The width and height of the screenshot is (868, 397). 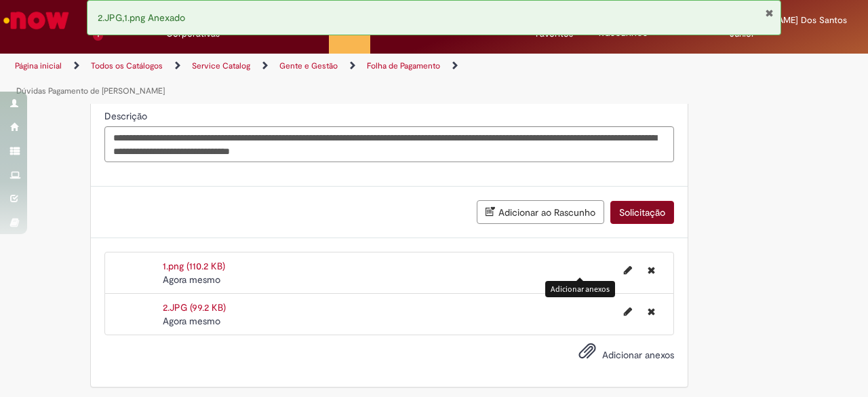 I want to click on div: Adicionar anexos, so click(x=580, y=288).